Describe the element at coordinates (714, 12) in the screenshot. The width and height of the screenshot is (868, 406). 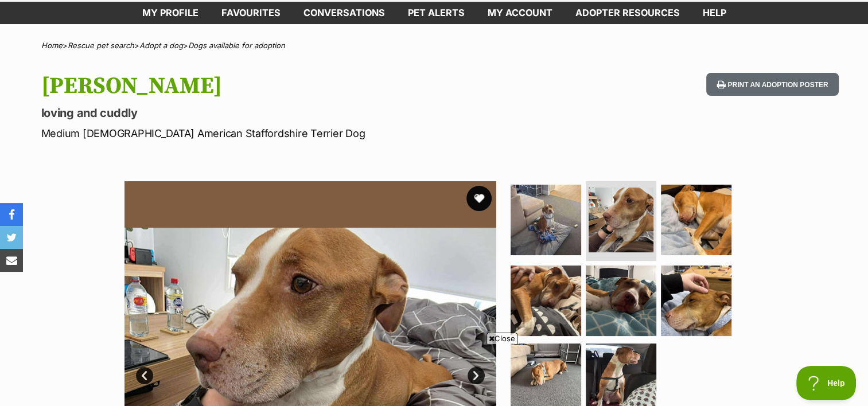
I see `a: Help` at that location.